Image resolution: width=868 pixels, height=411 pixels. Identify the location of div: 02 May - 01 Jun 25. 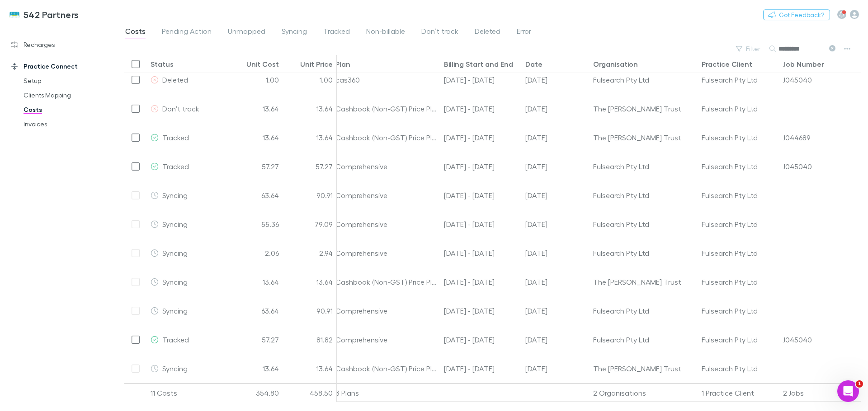
(481, 340).